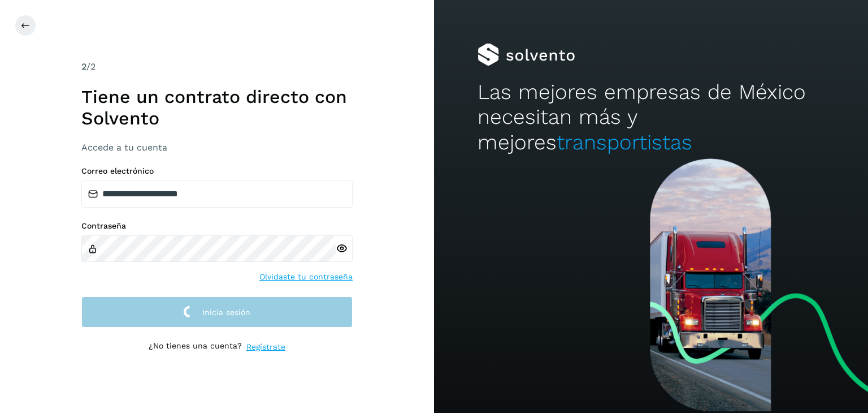  What do you see at coordinates (217, 171) in the screenshot?
I see `label: Correo electrónico` at bounding box center [217, 171].